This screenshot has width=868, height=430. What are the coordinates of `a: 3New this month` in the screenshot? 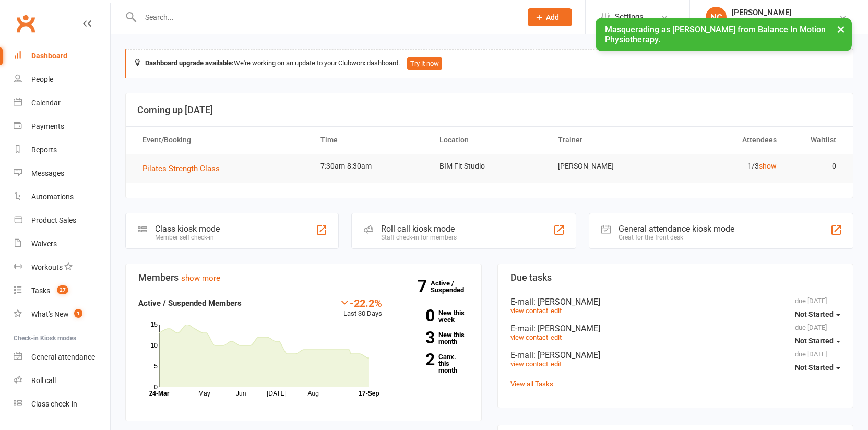 It's located at (434, 338).